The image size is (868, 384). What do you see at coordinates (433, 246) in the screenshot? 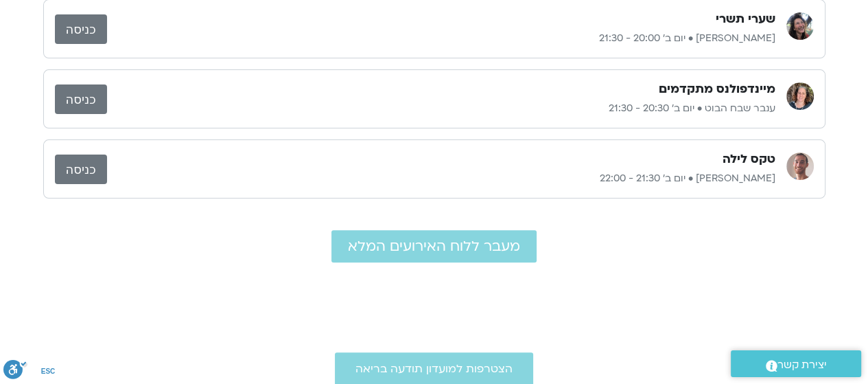
I see `a: מעבר ללוח האירועים המלא` at bounding box center [433, 246].